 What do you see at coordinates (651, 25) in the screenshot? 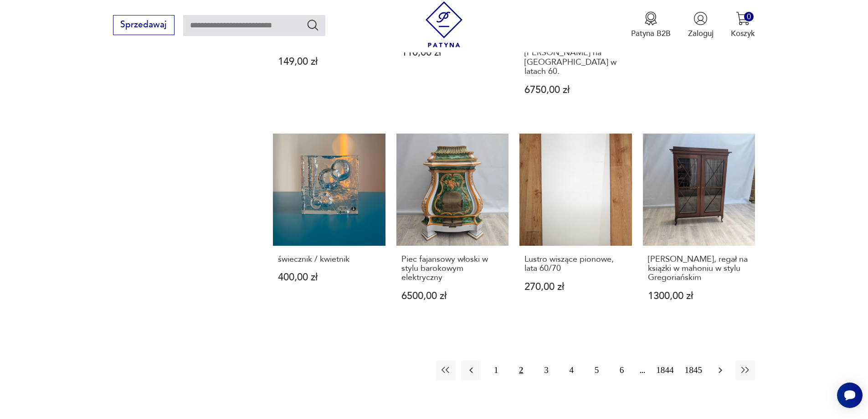
I see `button: Patyna B2B` at bounding box center [651, 25].